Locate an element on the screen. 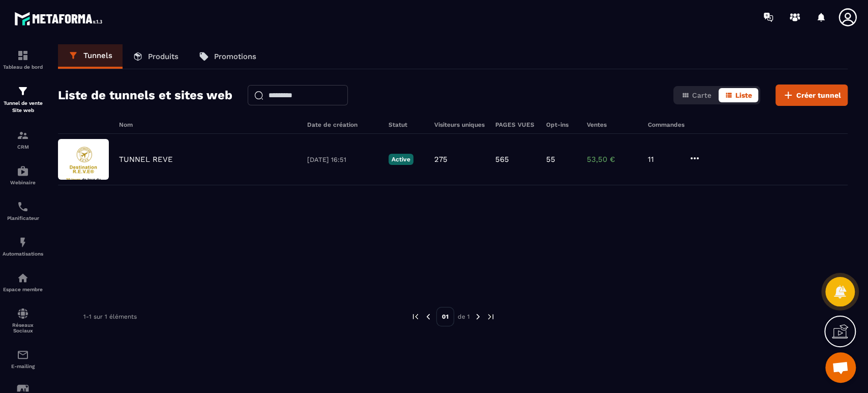 The height and width of the screenshot is (393, 868). p: Réseaux Sociaux is located at coordinates (23, 328).